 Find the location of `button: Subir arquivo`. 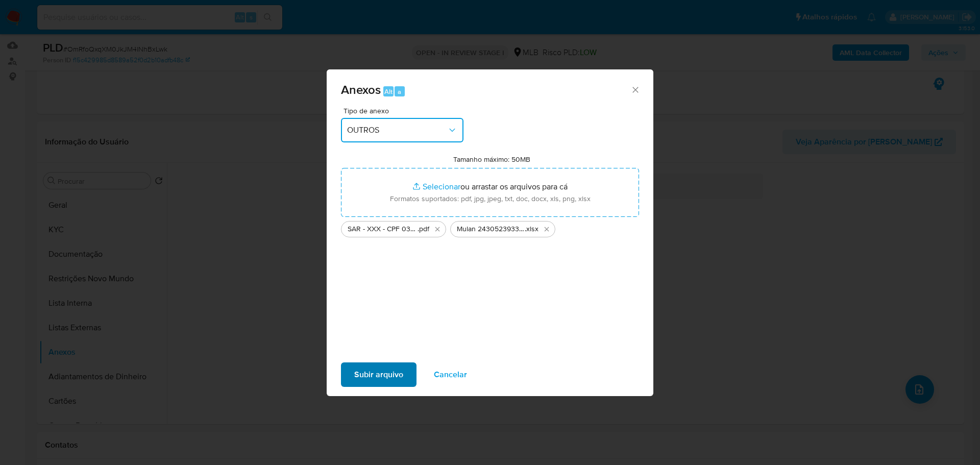

button: Subir arquivo is located at coordinates (379, 375).